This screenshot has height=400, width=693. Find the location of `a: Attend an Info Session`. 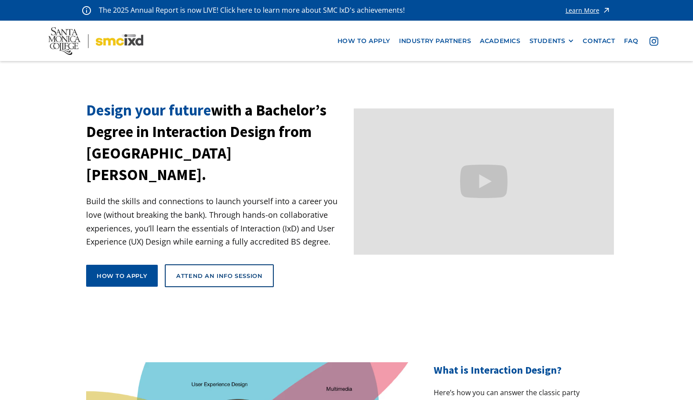

a: Attend an Info Session is located at coordinates (219, 276).